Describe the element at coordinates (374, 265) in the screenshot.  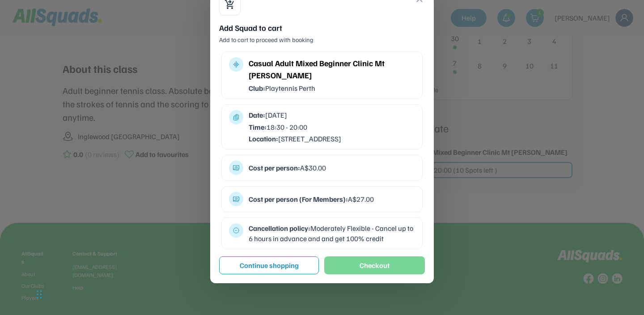
I see `button: Checkout` at that location.